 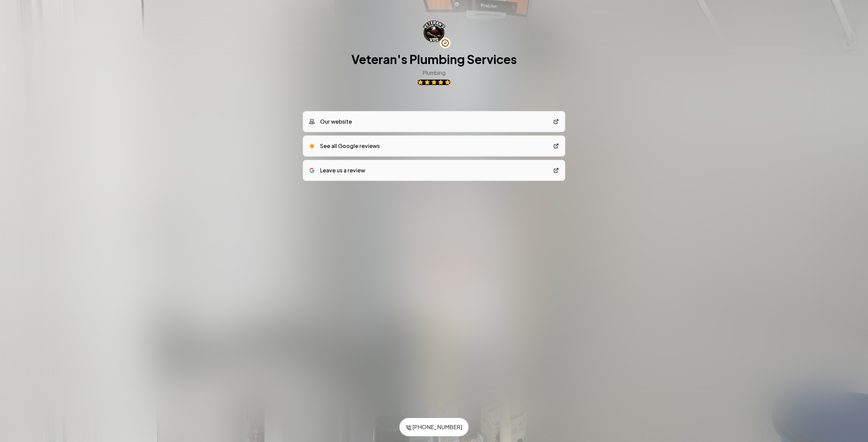 What do you see at coordinates (434, 121) in the screenshot?
I see `a: Our website` at bounding box center [434, 121].